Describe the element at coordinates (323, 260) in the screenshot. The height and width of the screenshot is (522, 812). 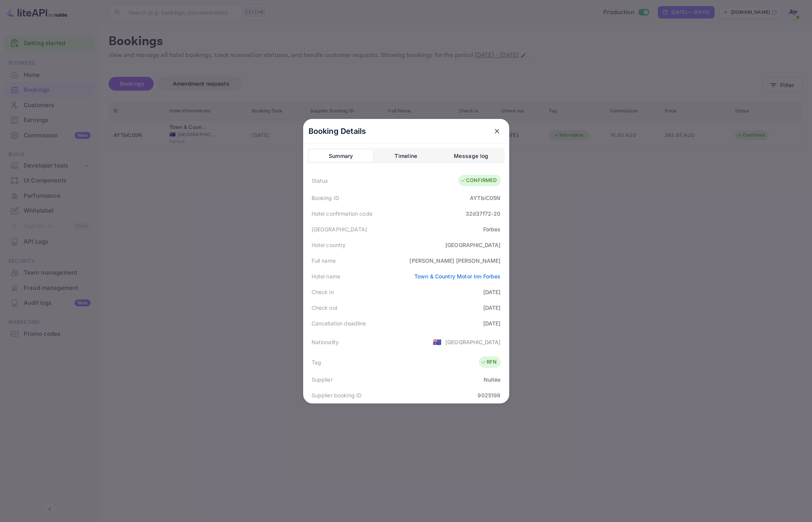
I see `div: Full name` at that location.